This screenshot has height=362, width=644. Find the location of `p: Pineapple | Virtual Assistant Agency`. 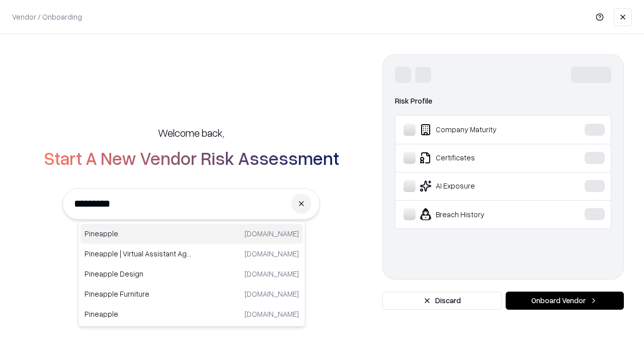

p: Pineapple | Virtual Assistant Agency is located at coordinates (138, 253).